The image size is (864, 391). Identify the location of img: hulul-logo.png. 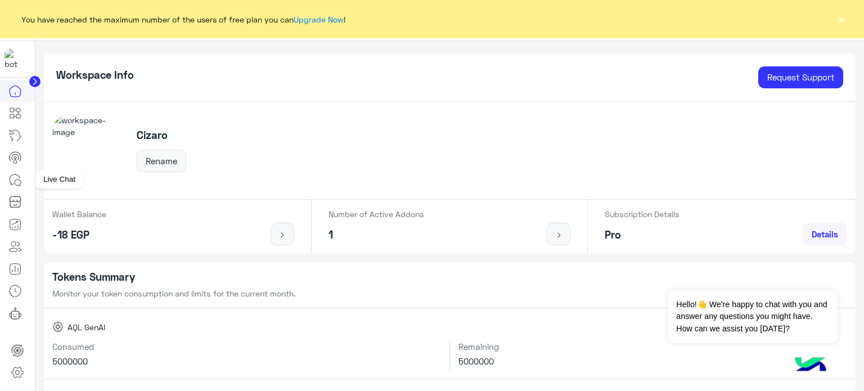
(810, 366).